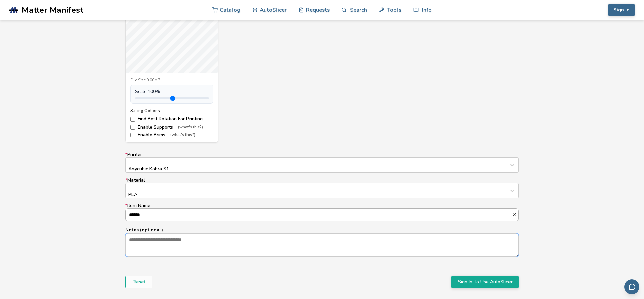 This screenshot has height=299, width=644. What do you see at coordinates (133, 120) in the screenshot?
I see `input: Find Best Rotation For Printing` at bounding box center [133, 120].